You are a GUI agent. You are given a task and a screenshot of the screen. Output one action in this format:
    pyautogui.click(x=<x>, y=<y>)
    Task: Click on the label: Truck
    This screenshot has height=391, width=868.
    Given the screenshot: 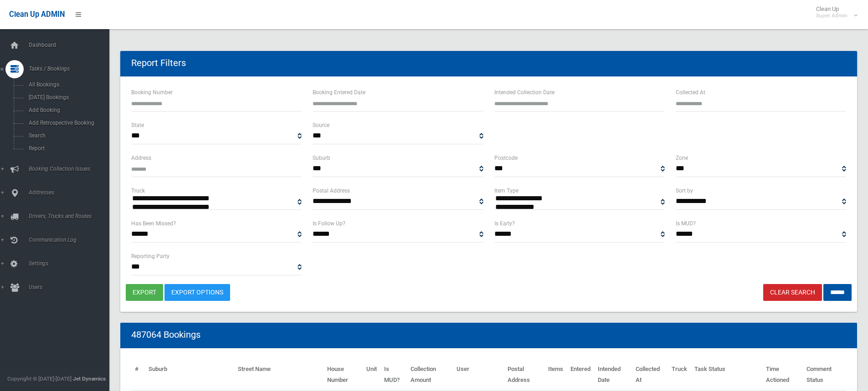 What is the action you would take?
    pyautogui.click(x=138, y=191)
    